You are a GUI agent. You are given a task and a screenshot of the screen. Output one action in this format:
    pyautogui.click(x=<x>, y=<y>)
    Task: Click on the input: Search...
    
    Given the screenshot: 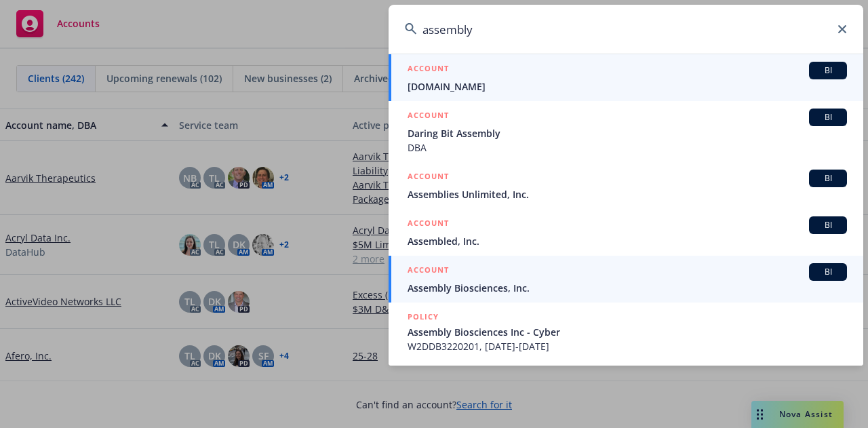 What is the action you would take?
    pyautogui.click(x=626, y=29)
    